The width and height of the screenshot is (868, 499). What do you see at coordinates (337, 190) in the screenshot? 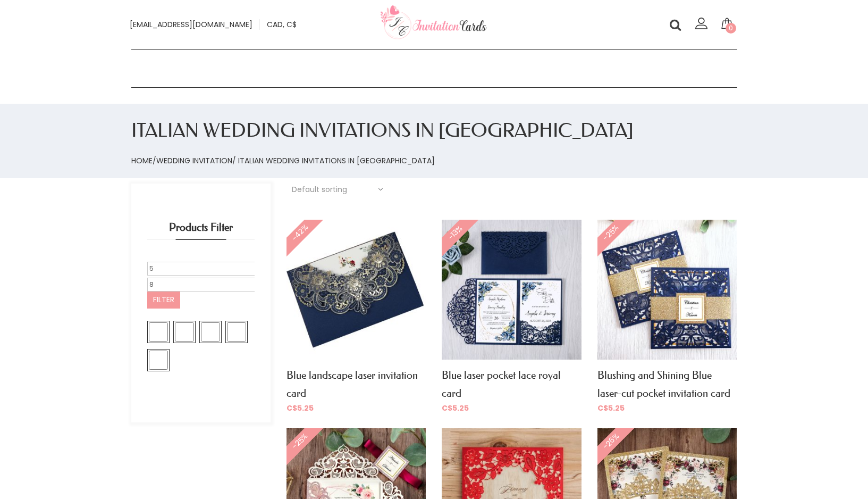
I see `select: Shop order` at bounding box center [337, 190].